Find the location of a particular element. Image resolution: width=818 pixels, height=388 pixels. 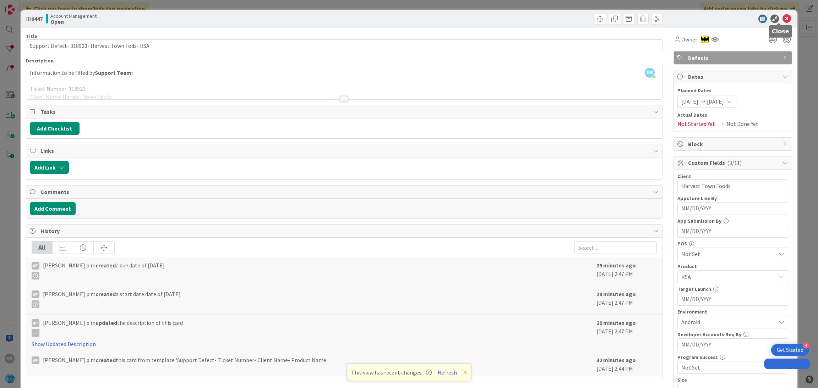

div: POS is located at coordinates (733, 244).